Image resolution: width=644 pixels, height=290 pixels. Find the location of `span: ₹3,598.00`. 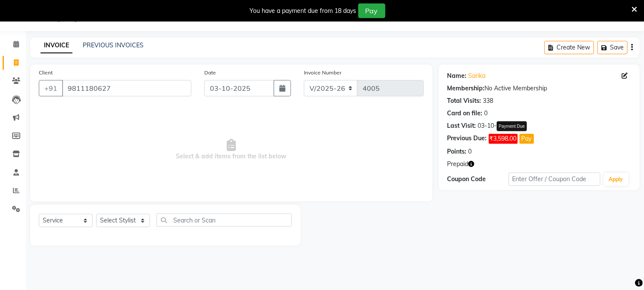

span: ₹3,598.00 is located at coordinates (503, 139).